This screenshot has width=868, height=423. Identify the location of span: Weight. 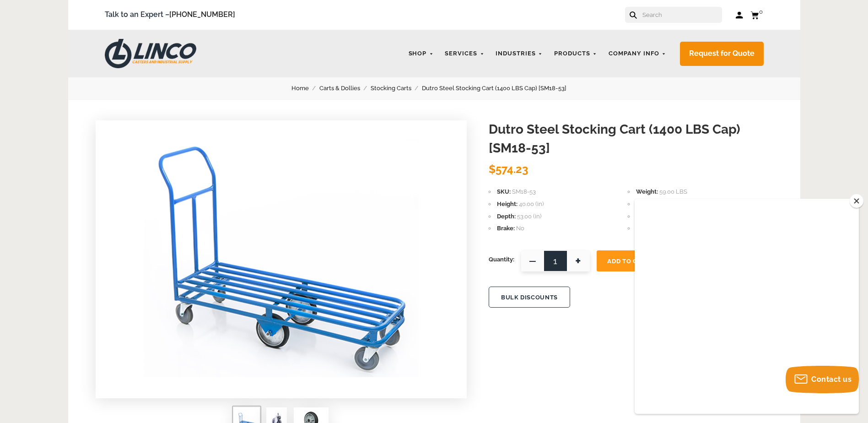
(647, 191).